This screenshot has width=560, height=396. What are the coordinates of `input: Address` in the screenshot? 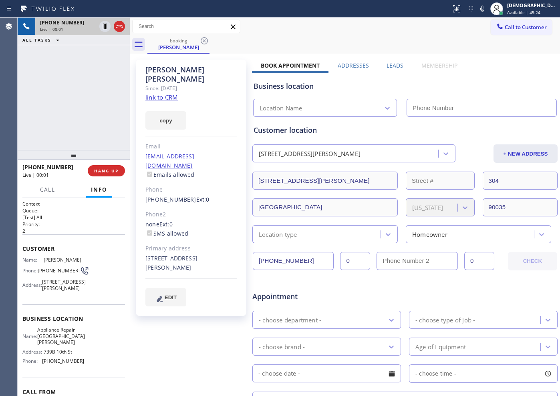 It's located at (325, 181).